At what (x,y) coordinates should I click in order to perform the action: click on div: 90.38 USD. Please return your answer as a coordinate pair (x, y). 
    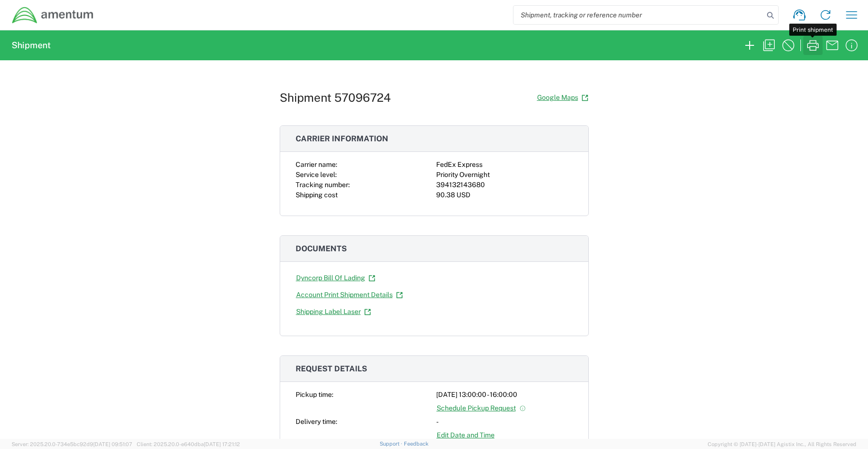
    Looking at the image, I should click on (504, 195).